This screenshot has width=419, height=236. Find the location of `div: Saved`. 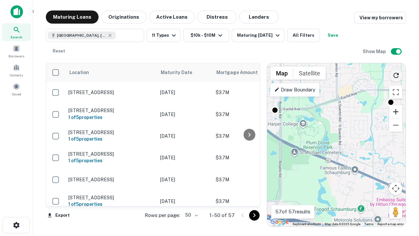

div: Saved is located at coordinates (16, 89).